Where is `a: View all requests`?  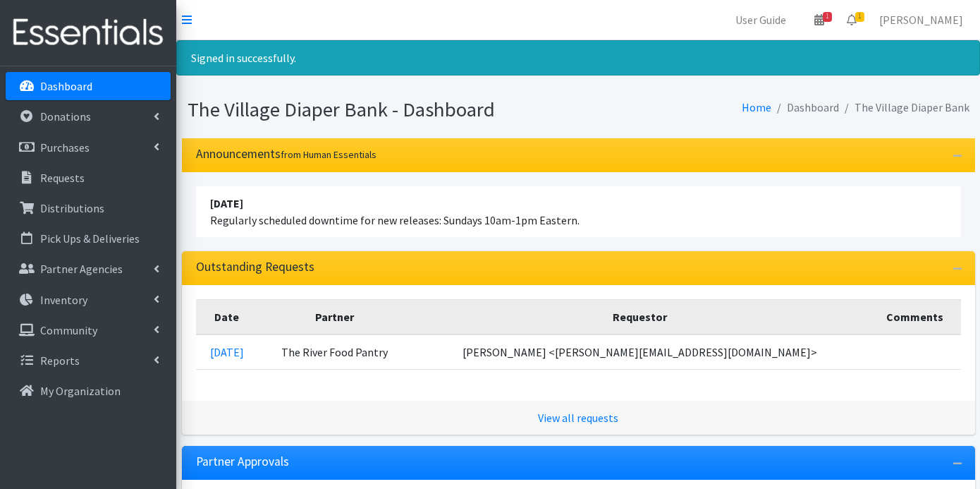
a: View all requests is located at coordinates (578, 417).